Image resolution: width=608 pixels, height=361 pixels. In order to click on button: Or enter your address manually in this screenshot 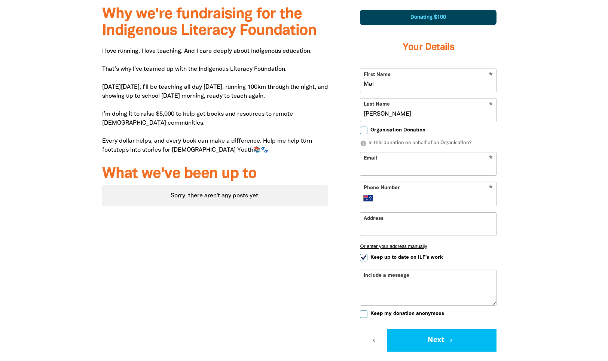, I will do `click(428, 246)`.